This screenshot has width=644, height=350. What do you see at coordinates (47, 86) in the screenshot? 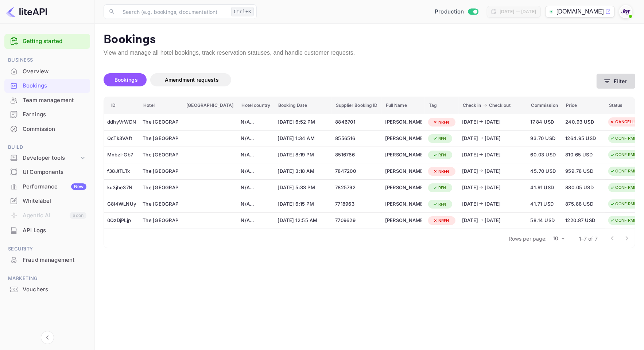
I see `div: Bookings` at bounding box center [47, 86].